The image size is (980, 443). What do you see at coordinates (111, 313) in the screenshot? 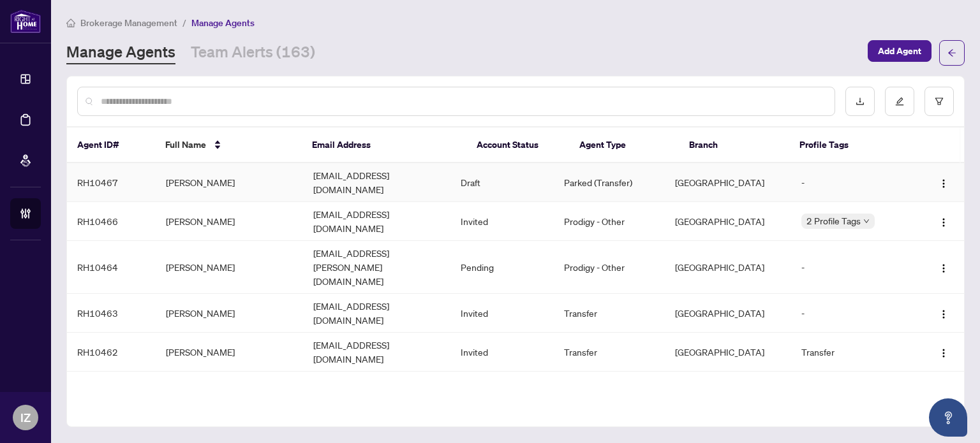
I see `td: RH10463` at bounding box center [111, 313].